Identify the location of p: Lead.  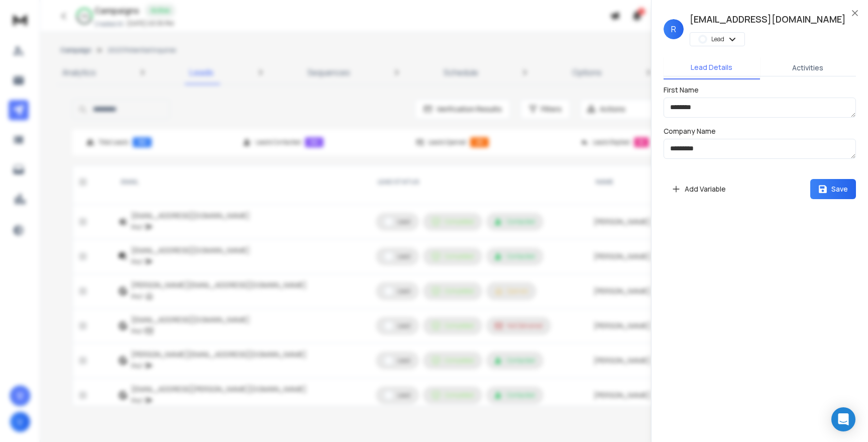
(718, 39).